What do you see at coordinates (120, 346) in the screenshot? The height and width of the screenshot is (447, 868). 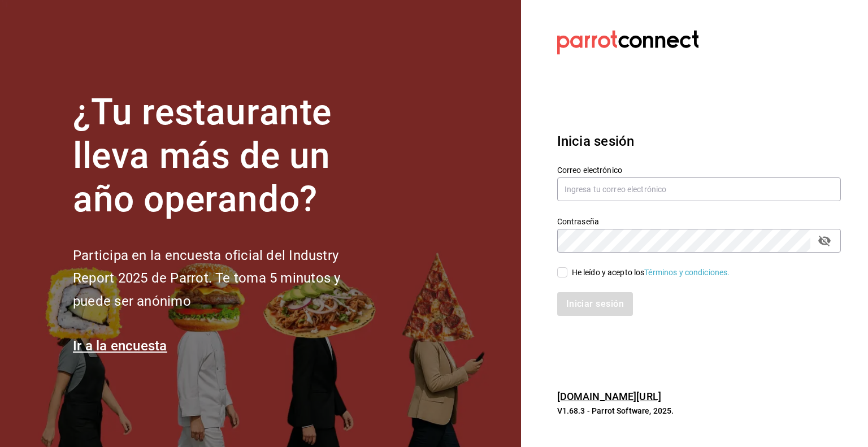 I see `a: Ir a la encuesta` at bounding box center [120, 346].